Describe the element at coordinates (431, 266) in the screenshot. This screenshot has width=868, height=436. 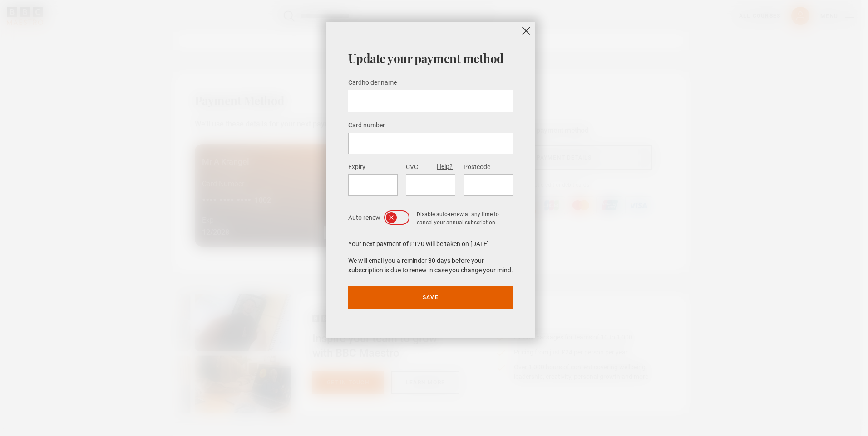
I see `p: We will email you a reminder 30 days before your subscription is due to renew in case you change ...` at that location.